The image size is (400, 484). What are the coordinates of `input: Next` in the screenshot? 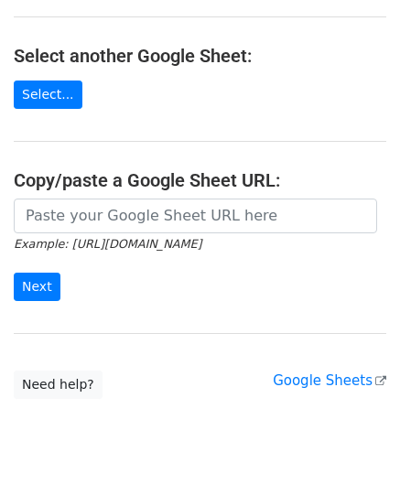 It's located at (37, 286).